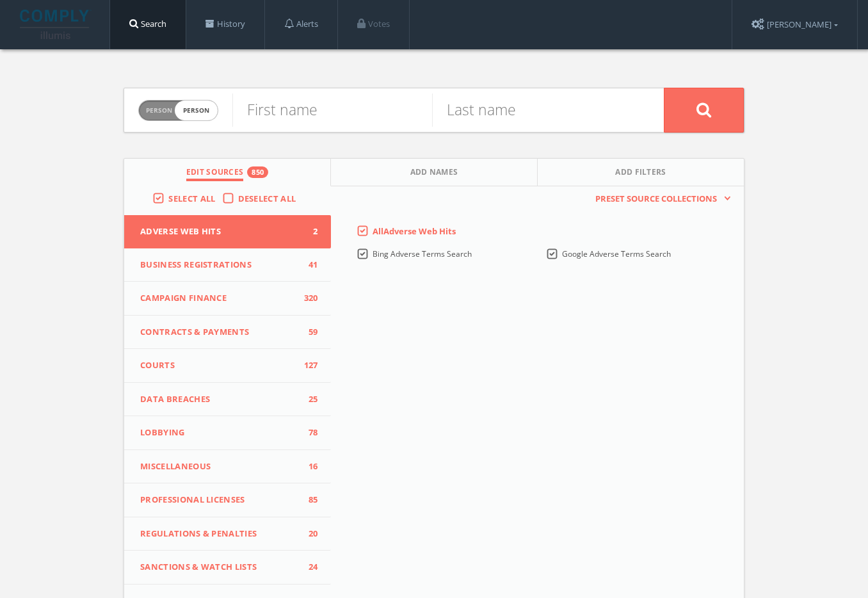 Image resolution: width=868 pixels, height=598 pixels. Describe the element at coordinates (227, 366) in the screenshot. I see `button: Courts127` at that location.